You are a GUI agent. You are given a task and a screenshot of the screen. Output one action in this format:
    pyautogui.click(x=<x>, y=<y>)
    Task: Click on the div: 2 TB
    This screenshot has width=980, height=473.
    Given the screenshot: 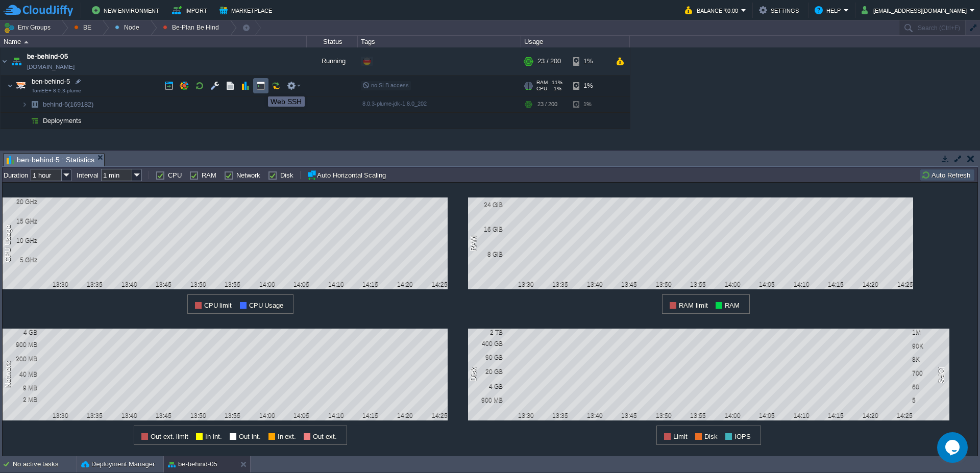 What is the action you would take?
    pyautogui.click(x=486, y=333)
    